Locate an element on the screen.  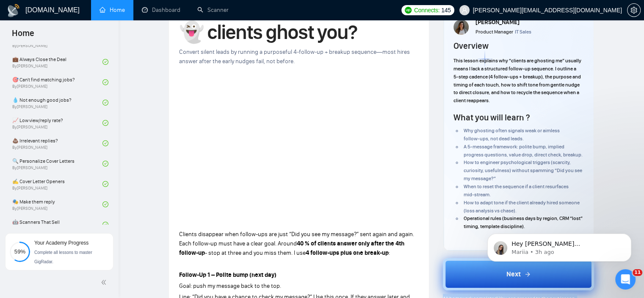
img: logo is located at coordinates (14, 11).